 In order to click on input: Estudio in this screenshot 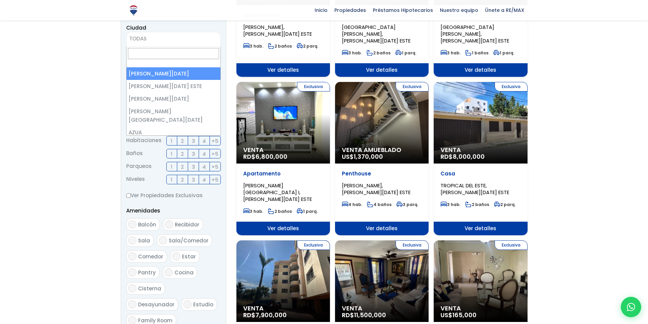, I will do `click(187, 304)`.